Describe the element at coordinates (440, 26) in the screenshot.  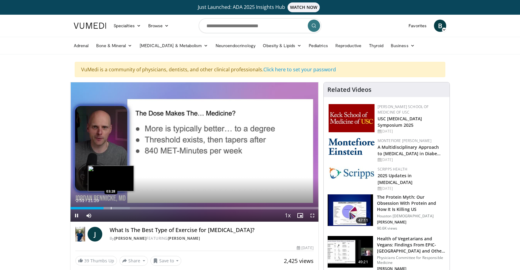
I see `a: B` at that location.